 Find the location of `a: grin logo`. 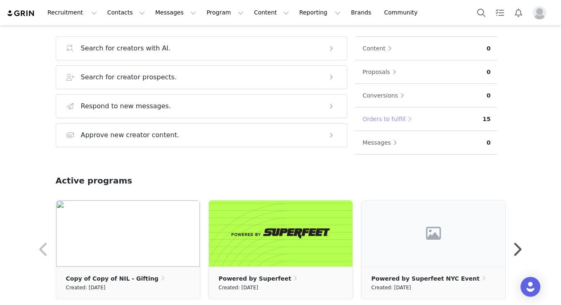

a: grin logo is located at coordinates (21, 13).